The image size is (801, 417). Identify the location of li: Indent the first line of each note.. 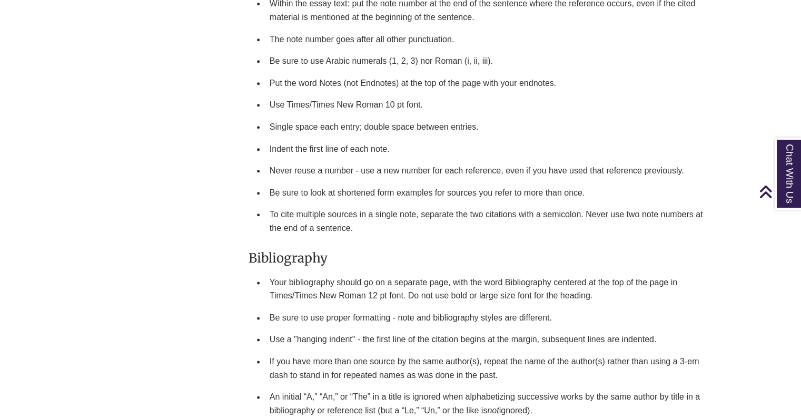
(491, 149).